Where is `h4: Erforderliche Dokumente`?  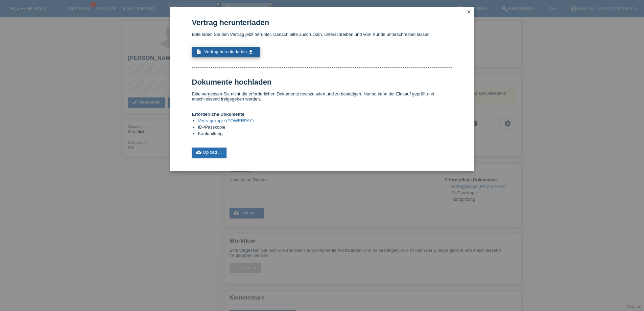 h4: Erforderliche Dokumente is located at coordinates (322, 114).